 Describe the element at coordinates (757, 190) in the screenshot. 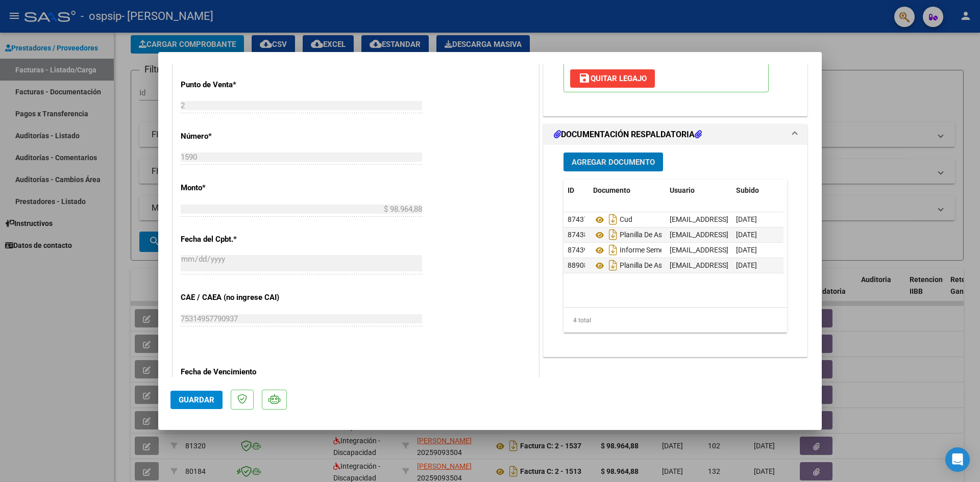

I see `datatable-header-cell: Subido` at that location.